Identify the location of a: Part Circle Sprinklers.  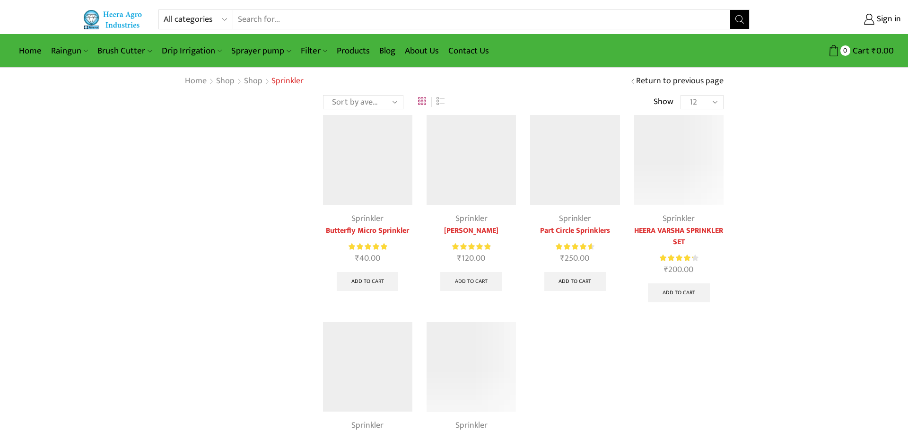
(575, 231).